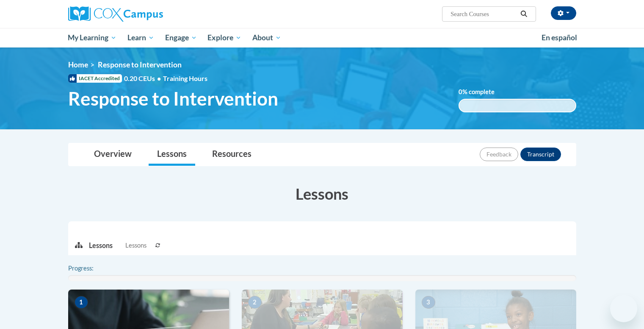  Describe the element at coordinates (92, 38) in the screenshot. I see `span: My Learning` at that location.